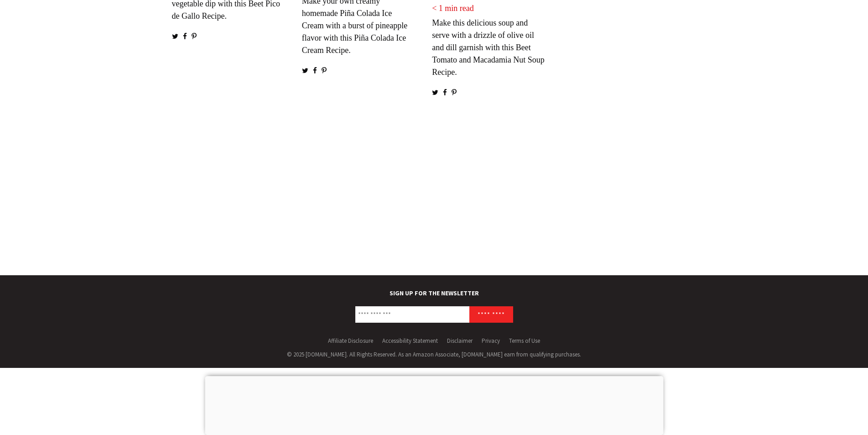 This screenshot has width=868, height=435. What do you see at coordinates (437, 8) in the screenshot?
I see `span: < 1` at bounding box center [437, 8].